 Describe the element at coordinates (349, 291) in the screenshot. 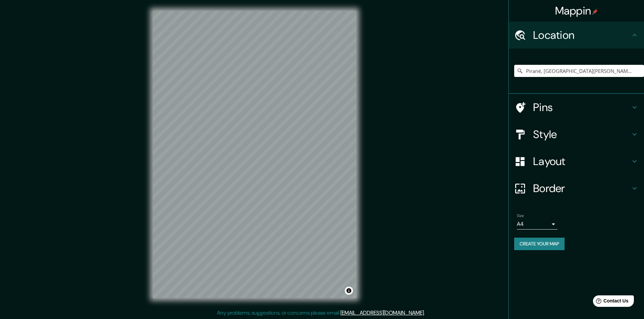

I see `button: Toggle attribution` at that location.